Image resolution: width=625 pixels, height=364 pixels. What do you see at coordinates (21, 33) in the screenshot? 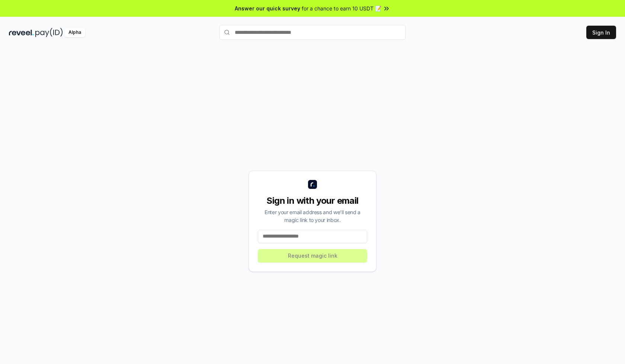
I see `img: reveel_dark` at bounding box center [21, 33].